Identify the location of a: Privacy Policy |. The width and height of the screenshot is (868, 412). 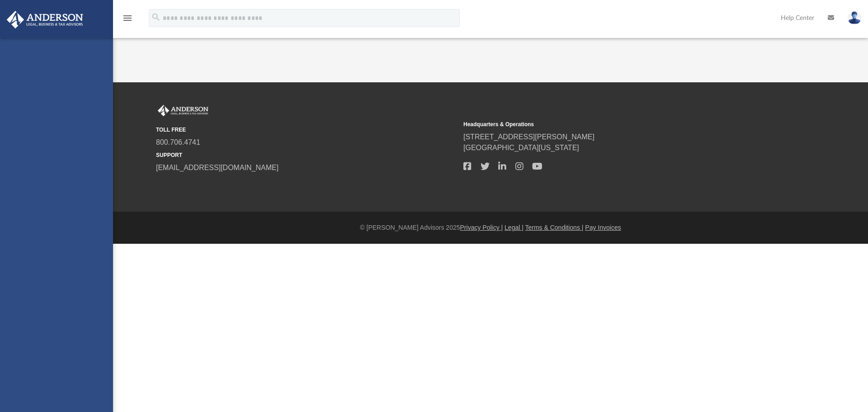
(482, 227).